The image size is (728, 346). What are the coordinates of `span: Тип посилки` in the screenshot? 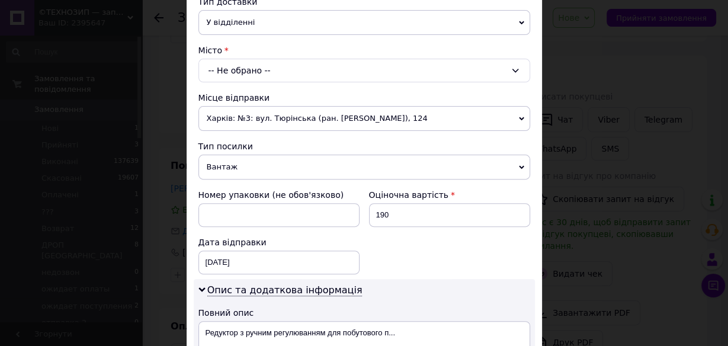 It's located at (226, 146).